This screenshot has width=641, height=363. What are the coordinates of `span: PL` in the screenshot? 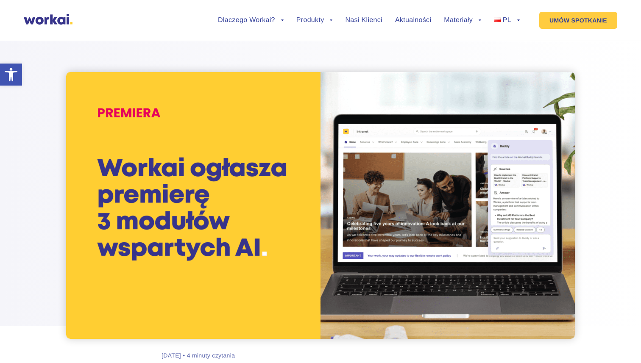 It's located at (507, 20).